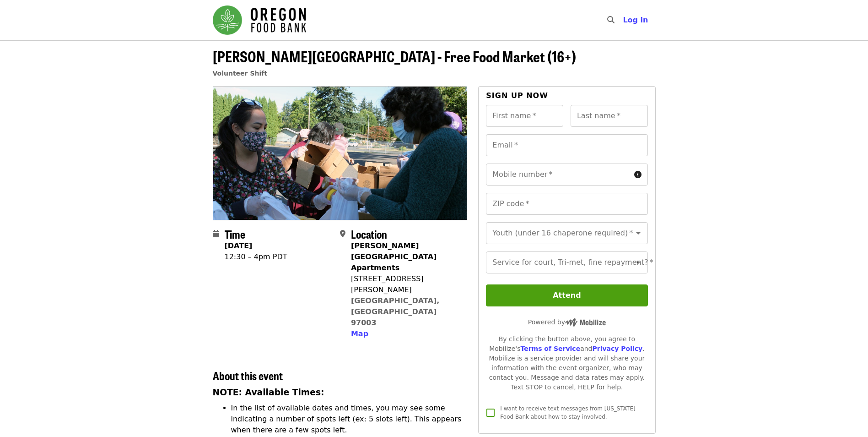 This screenshot has width=868, height=437. I want to click on span: Time, so click(235, 234).